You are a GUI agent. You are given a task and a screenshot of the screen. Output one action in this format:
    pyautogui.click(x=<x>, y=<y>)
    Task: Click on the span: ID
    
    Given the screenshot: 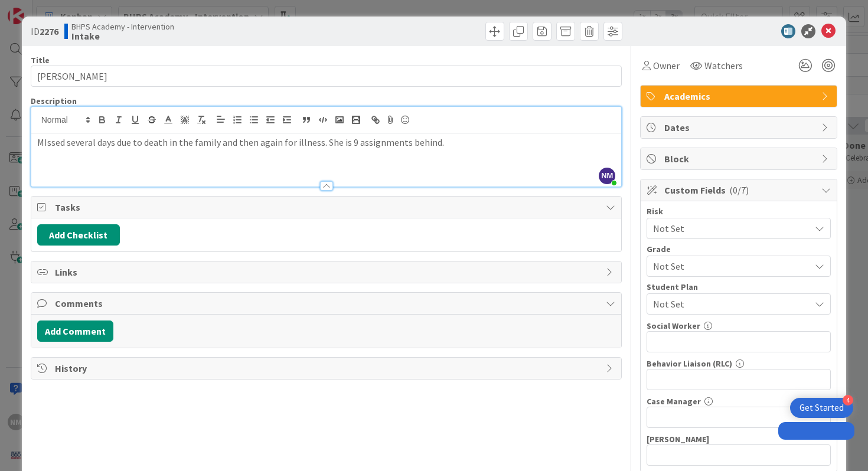 What is the action you would take?
    pyautogui.click(x=45, y=32)
    